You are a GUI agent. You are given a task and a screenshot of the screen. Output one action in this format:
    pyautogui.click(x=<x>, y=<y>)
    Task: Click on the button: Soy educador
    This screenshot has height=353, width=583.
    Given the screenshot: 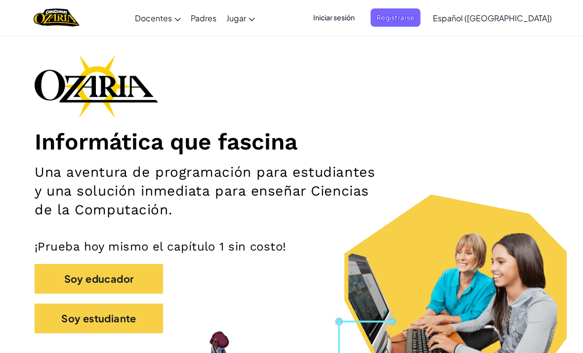 What is the action you would take?
    pyautogui.click(x=99, y=278)
    